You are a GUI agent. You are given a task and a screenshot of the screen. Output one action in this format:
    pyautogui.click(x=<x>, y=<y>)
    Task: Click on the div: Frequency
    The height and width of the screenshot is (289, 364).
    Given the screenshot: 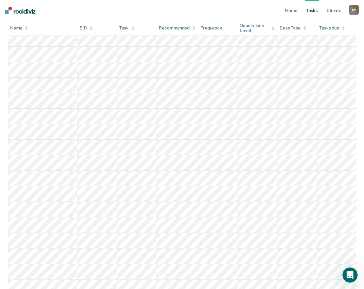 What is the action you would take?
    pyautogui.click(x=211, y=28)
    